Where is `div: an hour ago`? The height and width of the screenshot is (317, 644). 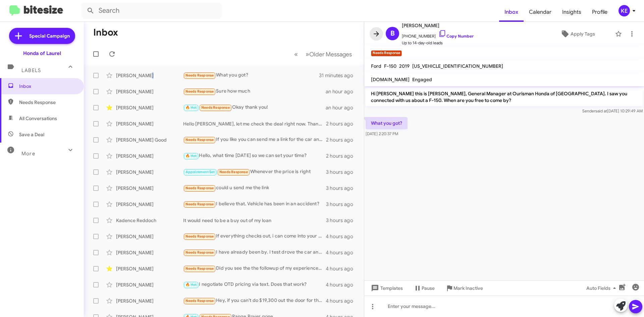
div: an hour ago is located at coordinates (342, 92).